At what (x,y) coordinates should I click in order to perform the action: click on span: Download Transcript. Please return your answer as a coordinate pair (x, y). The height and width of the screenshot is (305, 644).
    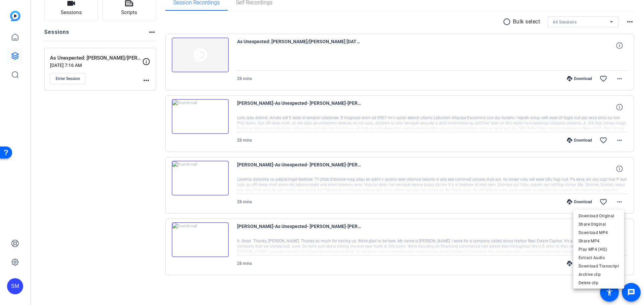
    Looking at the image, I should click on (599, 266).